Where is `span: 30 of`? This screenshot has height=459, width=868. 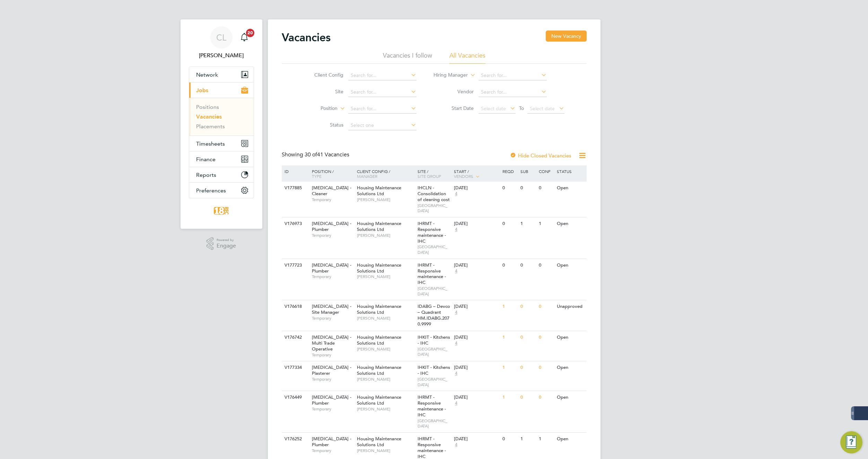 span: 30 of is located at coordinates (311, 155).